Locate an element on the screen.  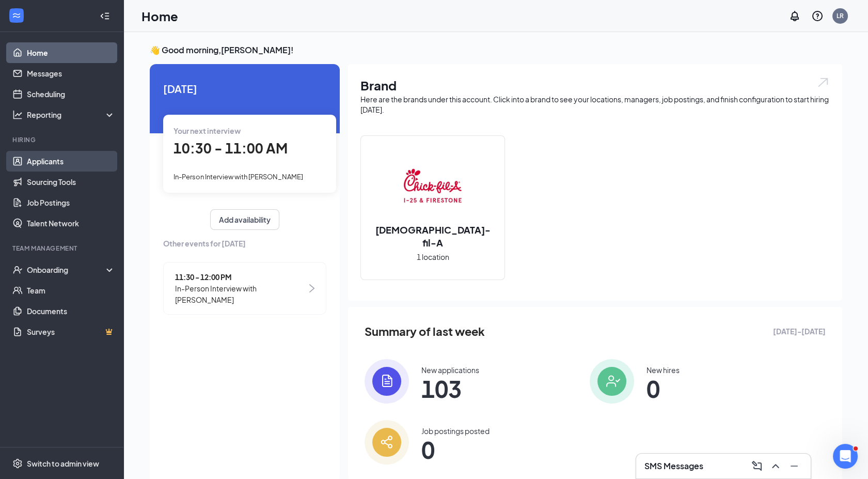
div: New hires is located at coordinates (663, 370).